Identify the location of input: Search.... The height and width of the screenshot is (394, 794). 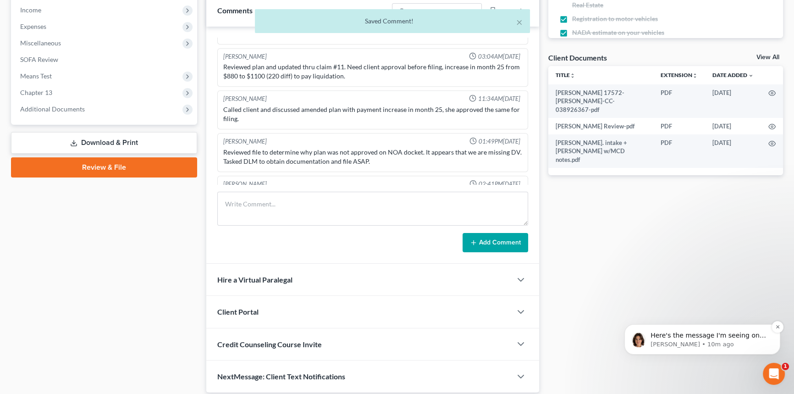
(445, 11).